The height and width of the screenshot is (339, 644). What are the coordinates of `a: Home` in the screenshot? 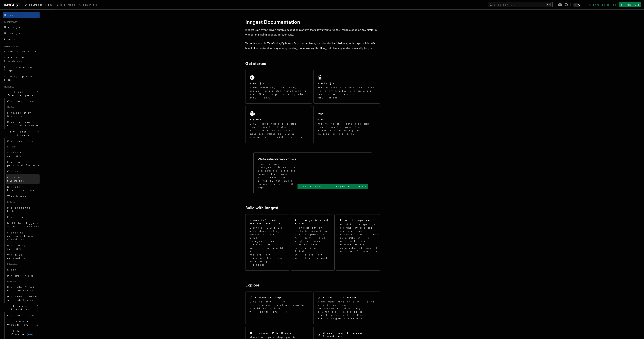 It's located at (21, 15).